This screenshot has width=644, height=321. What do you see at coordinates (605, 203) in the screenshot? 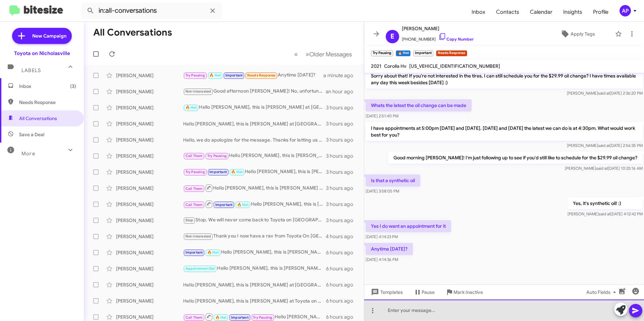
I see `p: Yes, it's synthetic oil! :)` at bounding box center [605, 203].